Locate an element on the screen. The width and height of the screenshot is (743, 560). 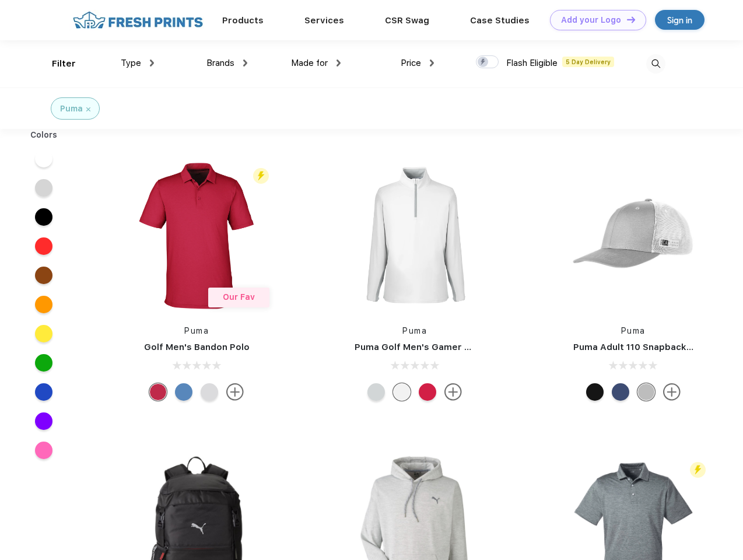
div: Bright White is located at coordinates (402, 392).